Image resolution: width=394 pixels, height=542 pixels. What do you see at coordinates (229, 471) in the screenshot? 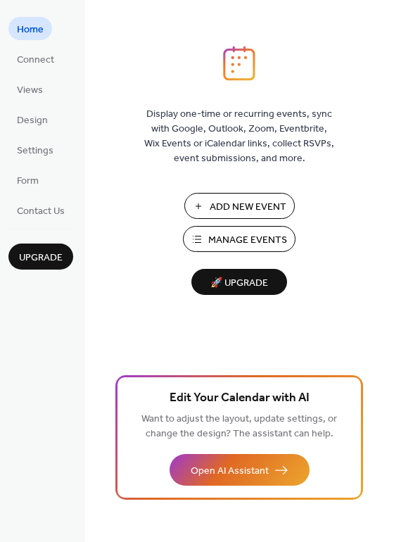
I see `span: Open AI Assistant` at bounding box center [229, 471].